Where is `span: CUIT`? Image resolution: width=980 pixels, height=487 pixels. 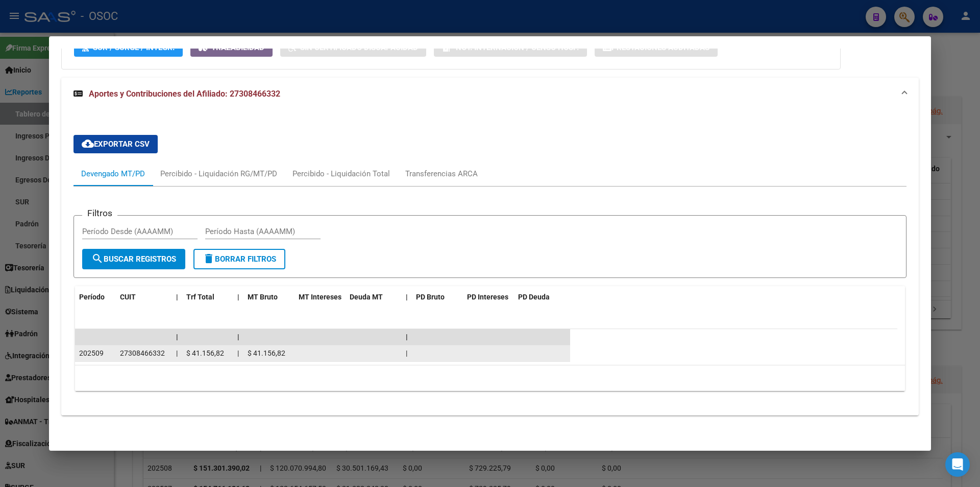 span: CUIT is located at coordinates (128, 297).